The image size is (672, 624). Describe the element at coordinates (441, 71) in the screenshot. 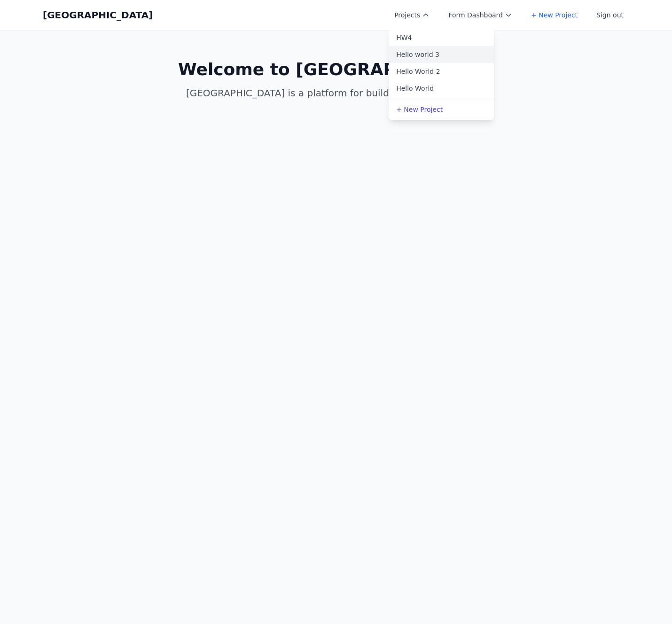

I see `a: Hello World 2` at that location.